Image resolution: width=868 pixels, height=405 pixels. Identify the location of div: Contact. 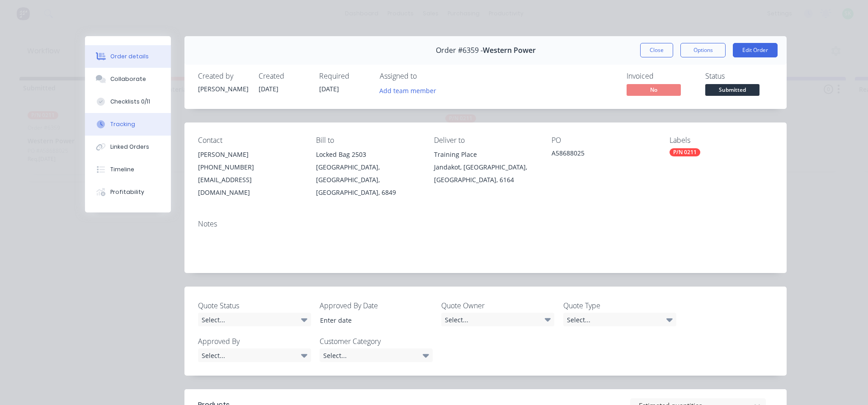
(249, 140).